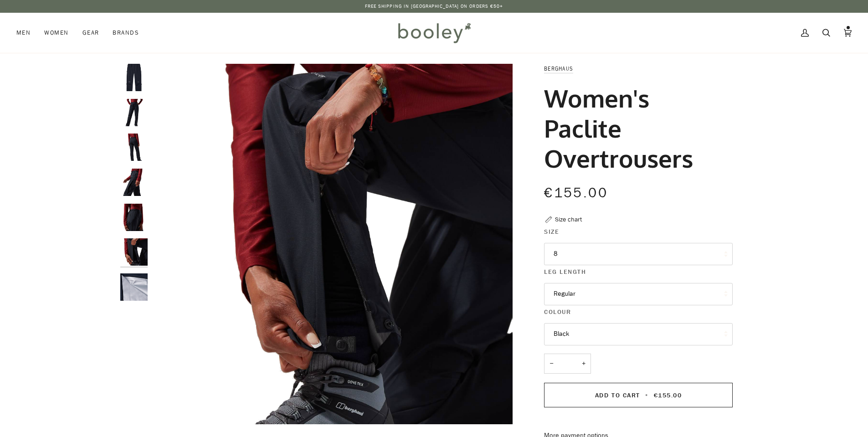 The height and width of the screenshot is (437, 868). What do you see at coordinates (134, 287) in the screenshot?
I see `img: Women's Paclite Overtrousers` at bounding box center [134, 287].